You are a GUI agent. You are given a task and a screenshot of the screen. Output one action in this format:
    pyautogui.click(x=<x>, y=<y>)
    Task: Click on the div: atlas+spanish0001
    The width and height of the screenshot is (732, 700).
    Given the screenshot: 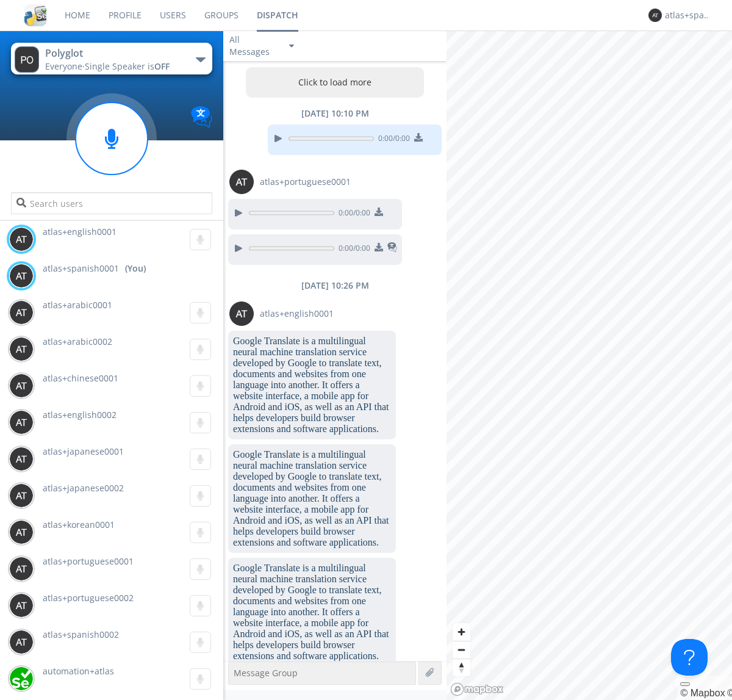 What is the action you would take?
    pyautogui.click(x=688, y=15)
    